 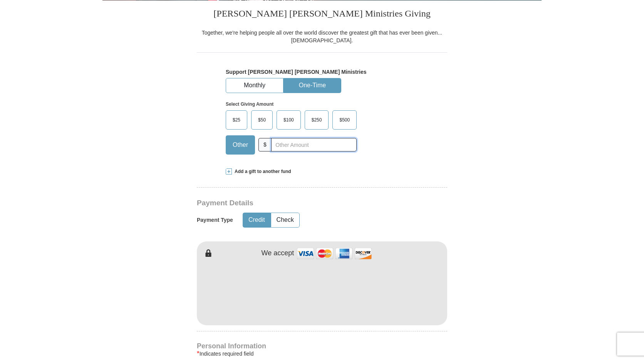 I want to click on div: Together, we're helping people all over the world discover the greatest gift that has ever been g..., so click(x=322, y=37).